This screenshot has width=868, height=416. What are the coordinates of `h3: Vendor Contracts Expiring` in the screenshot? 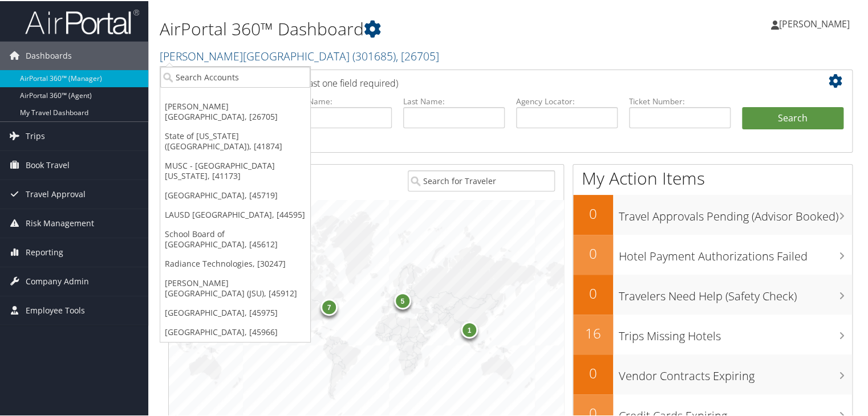 It's located at (735, 372).